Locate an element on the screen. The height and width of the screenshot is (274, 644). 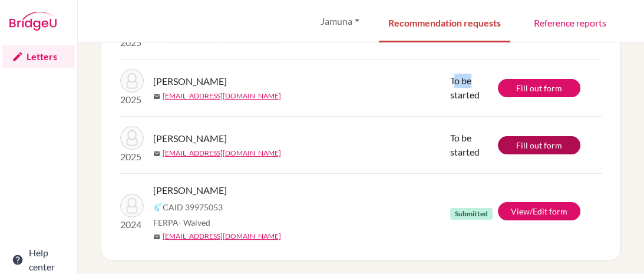
a: Reference reports is located at coordinates (569, 21).